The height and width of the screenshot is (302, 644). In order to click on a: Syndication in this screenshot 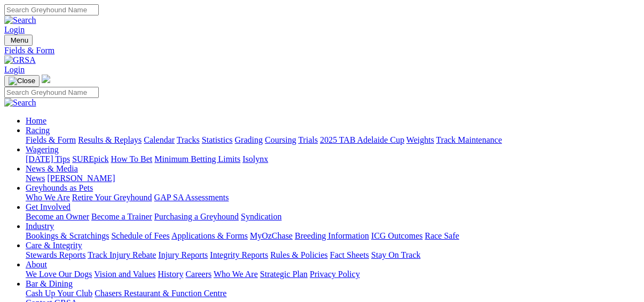, I will do `click(261, 216)`.